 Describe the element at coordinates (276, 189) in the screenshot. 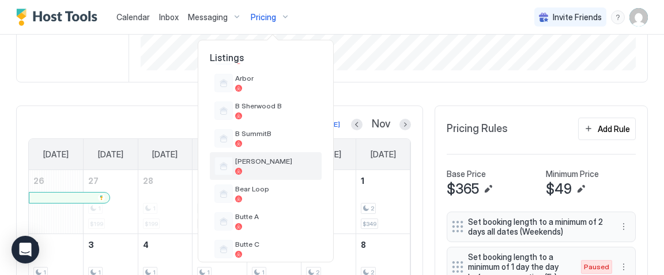

I see `span: Bear Loop` at that location.